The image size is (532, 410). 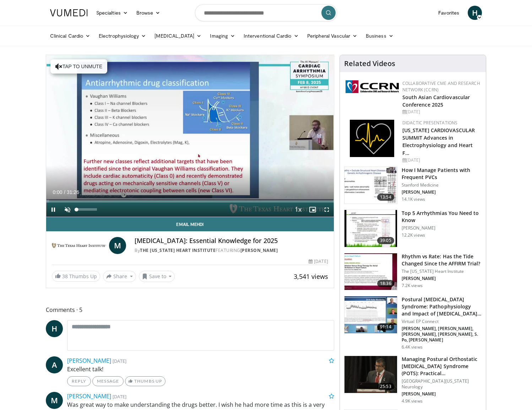 What do you see at coordinates (149, 13) in the screenshot?
I see `a: Browse` at bounding box center [149, 13].